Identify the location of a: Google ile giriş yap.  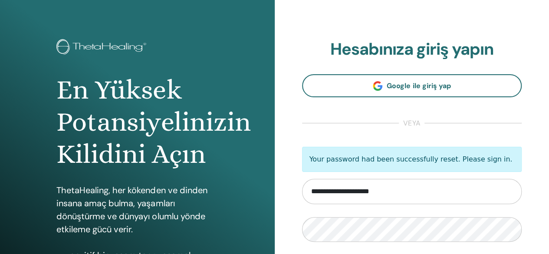
(412, 85).